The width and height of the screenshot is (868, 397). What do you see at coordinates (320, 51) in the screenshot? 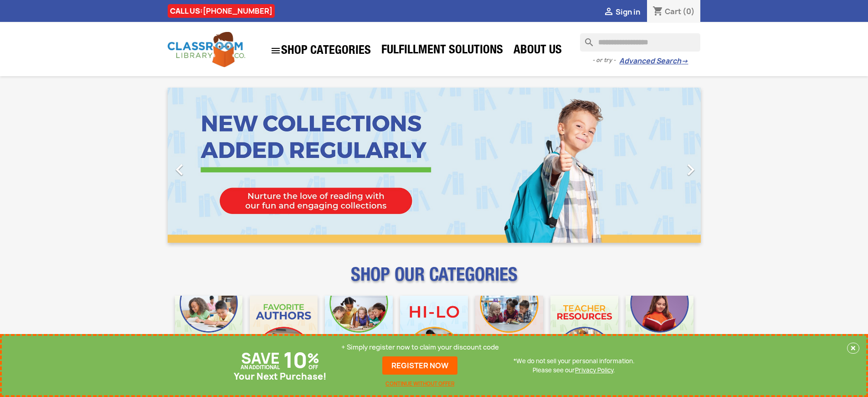
I see `a: SHOP CATEGORIES` at bounding box center [320, 51].